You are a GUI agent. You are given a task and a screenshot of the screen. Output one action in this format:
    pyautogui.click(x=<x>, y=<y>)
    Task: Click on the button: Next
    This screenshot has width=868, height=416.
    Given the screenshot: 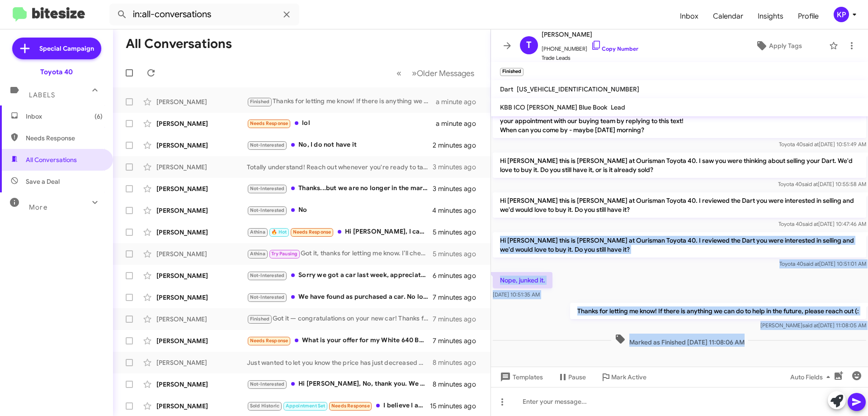 What is the action you would take?
    pyautogui.click(x=443, y=73)
    